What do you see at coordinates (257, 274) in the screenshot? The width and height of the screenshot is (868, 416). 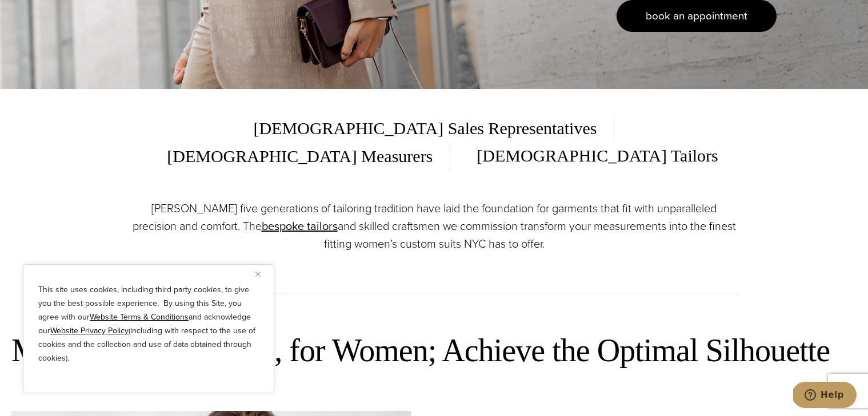 I see `img: Close` at bounding box center [257, 274].